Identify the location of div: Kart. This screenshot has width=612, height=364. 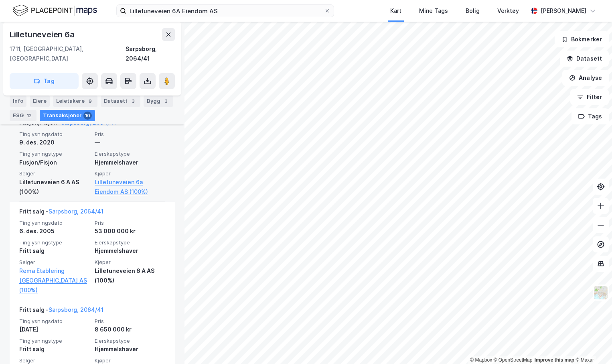
(396, 11).